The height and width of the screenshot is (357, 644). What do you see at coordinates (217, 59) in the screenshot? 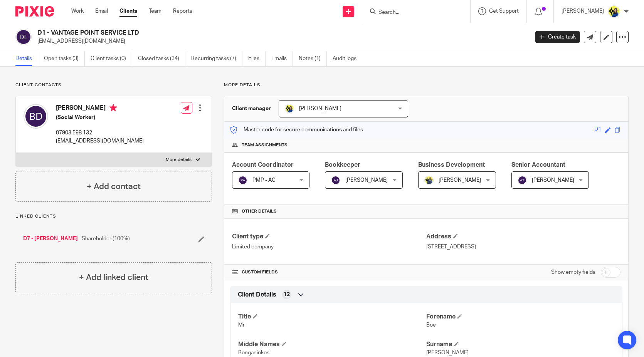
I see `a: Recurring tasks (7)` at bounding box center [217, 59].